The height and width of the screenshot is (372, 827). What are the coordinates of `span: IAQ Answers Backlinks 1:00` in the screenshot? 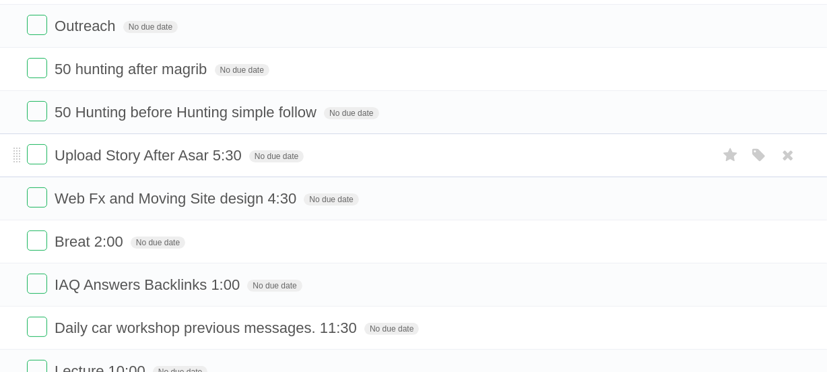 It's located at (149, 284).